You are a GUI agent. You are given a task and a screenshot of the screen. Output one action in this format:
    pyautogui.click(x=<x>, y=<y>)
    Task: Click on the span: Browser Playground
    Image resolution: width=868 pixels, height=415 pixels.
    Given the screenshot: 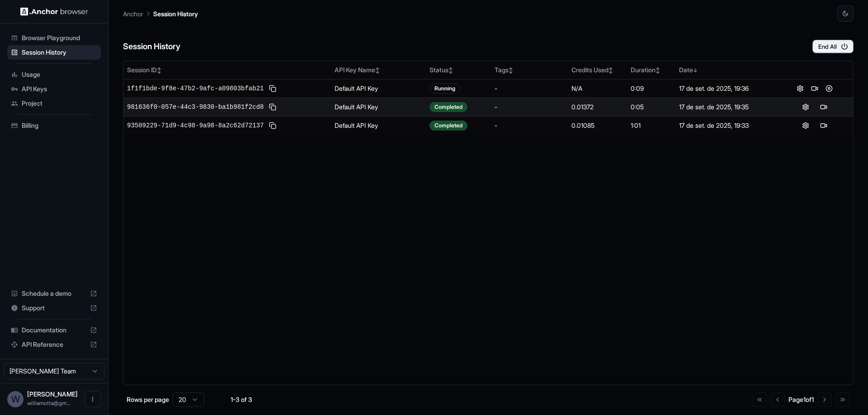 What is the action you would take?
    pyautogui.click(x=60, y=38)
    